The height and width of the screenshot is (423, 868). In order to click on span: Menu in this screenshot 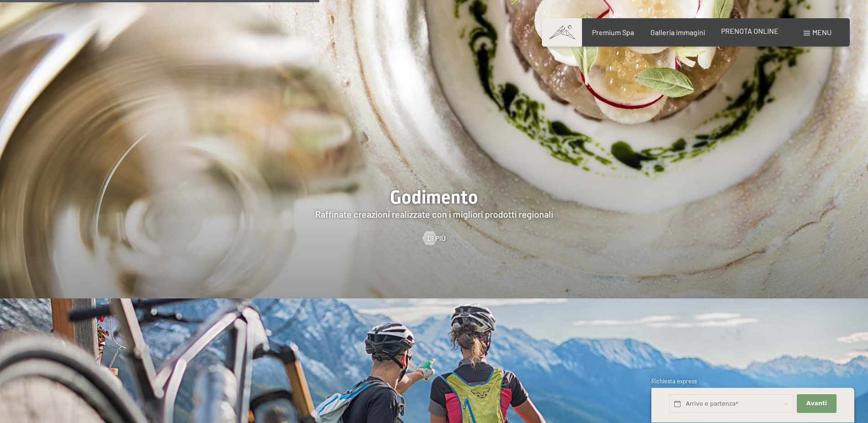, I will do `click(822, 32)`.